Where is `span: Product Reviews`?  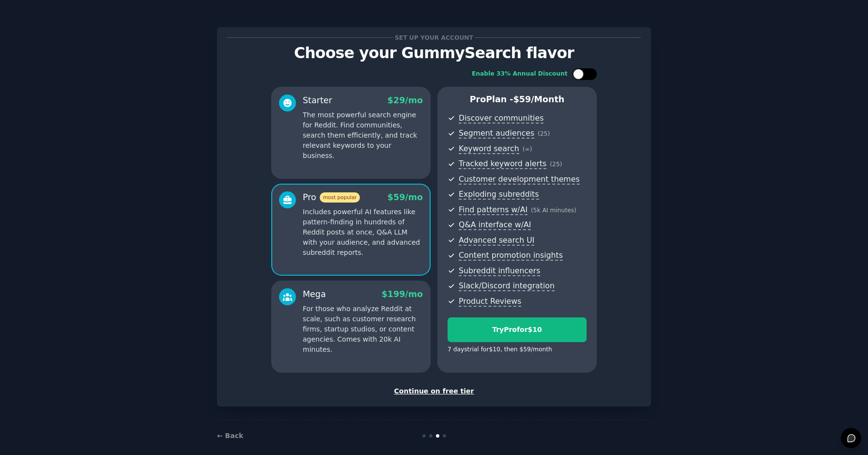 span: Product Reviews is located at coordinates (490, 302).